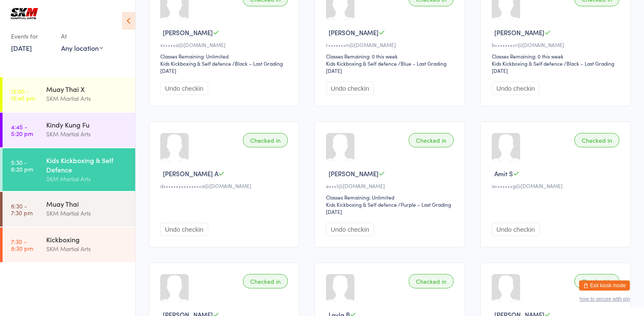 The image size is (644, 316). What do you see at coordinates (87, 240) in the screenshot?
I see `div: Kickboxing` at bounding box center [87, 240].